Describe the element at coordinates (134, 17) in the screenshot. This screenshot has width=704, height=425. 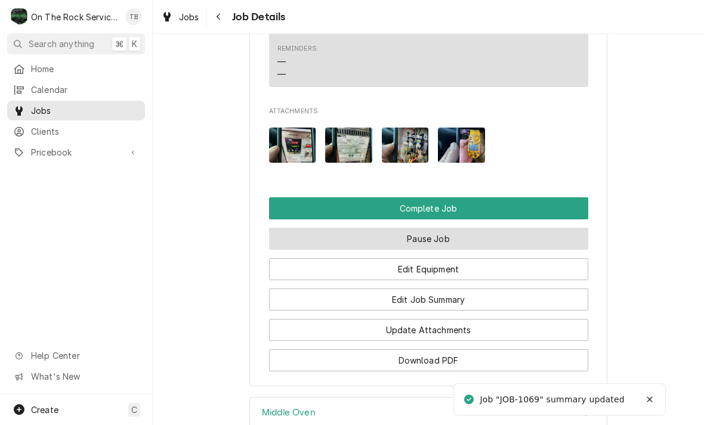
I see `div: Todd Brady's Avatar` at that location.